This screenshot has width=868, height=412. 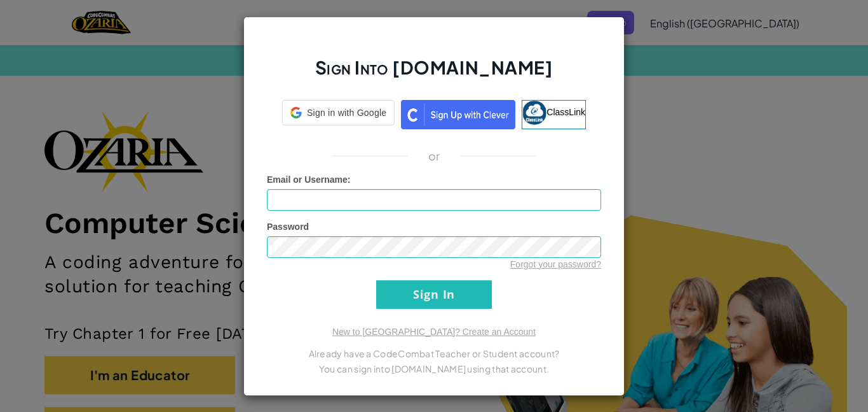 What do you see at coordinates (458, 114) in the screenshot?
I see `img: clever_sso_button@2x.png` at bounding box center [458, 114].